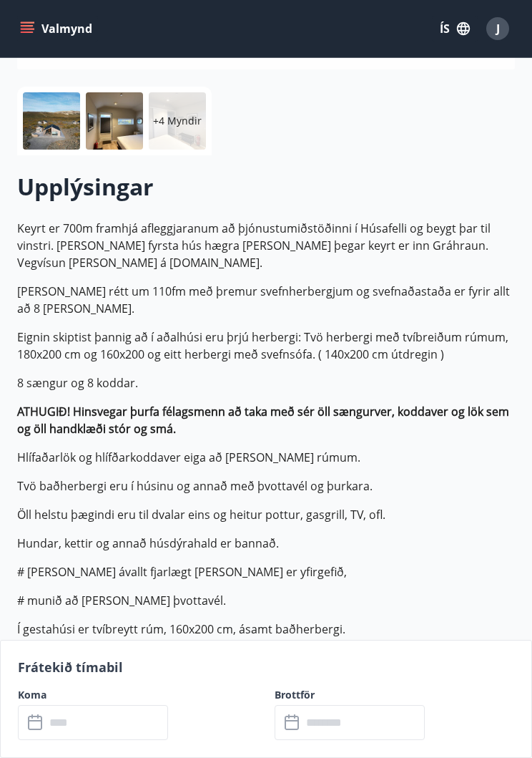  Describe the element at coordinates (266, 630) in the screenshot. I see `p: Í gestahúsi er tvíbreytt rúm, 160x200 cm, ásamt baðherbergi.` at that location.